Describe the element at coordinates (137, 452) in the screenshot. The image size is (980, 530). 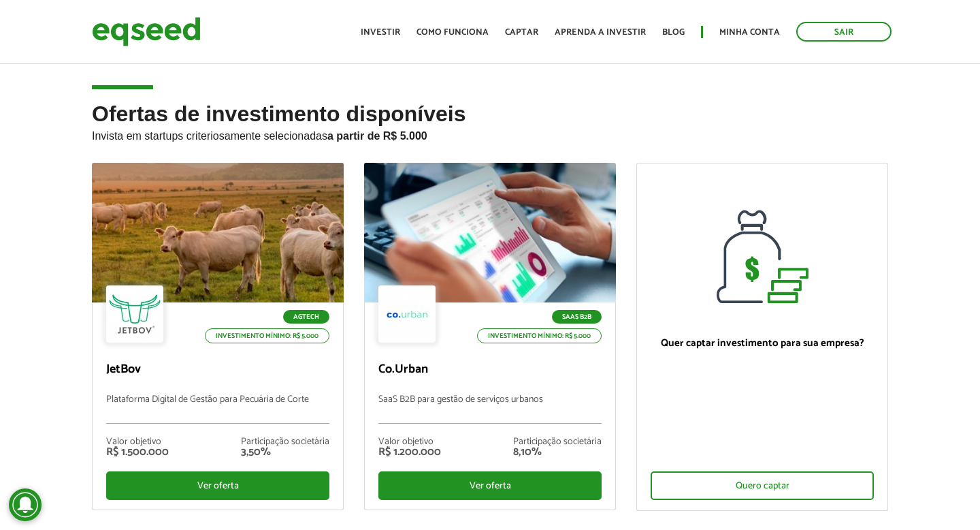
I see `div: R$ 1.500.000` at that location.